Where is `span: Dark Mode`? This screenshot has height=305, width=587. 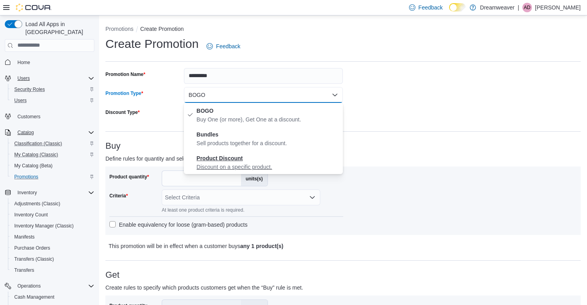 span: Dark Mode is located at coordinates (449, 11).